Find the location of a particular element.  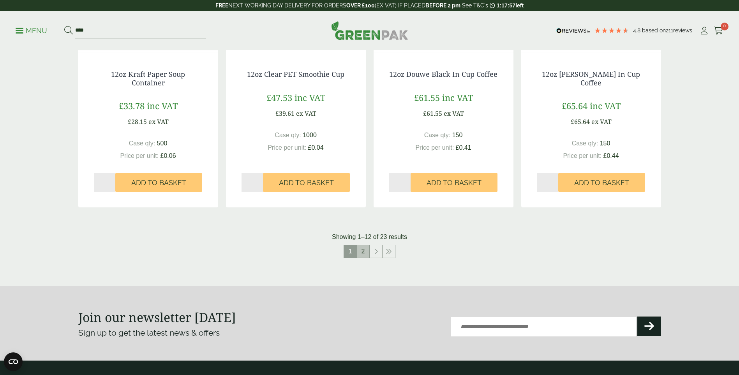

p: Sign up to get the latest news & offers is located at coordinates (209, 333).